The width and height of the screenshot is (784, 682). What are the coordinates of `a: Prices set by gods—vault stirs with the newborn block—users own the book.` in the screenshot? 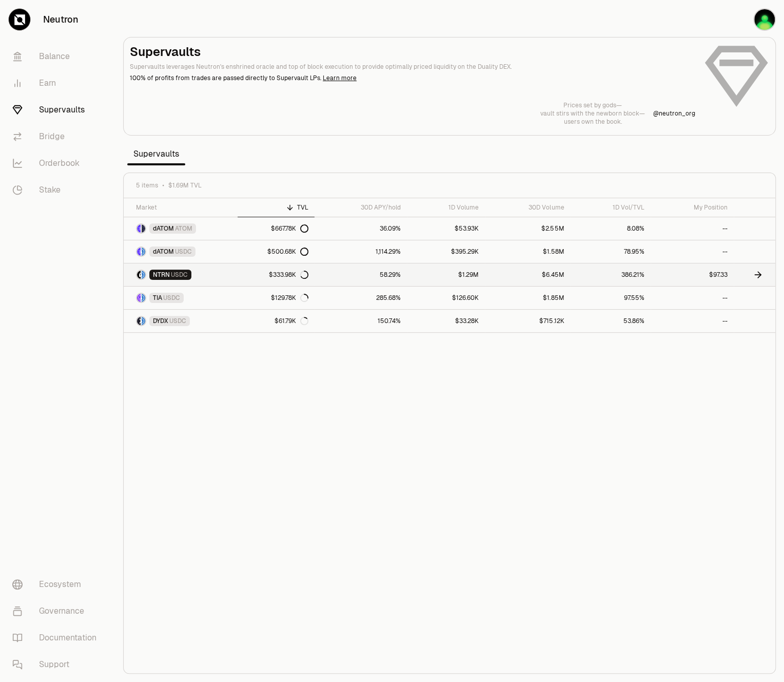 It's located at (593, 113).